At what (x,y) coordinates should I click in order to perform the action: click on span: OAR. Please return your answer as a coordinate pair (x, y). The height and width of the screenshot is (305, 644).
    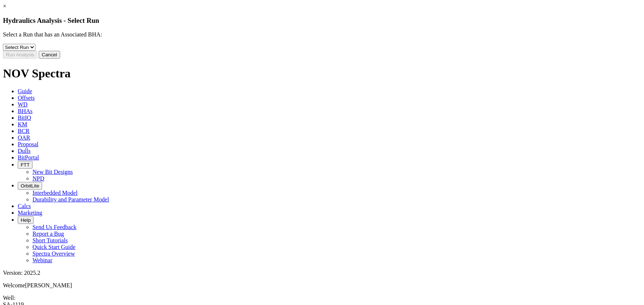
    Looking at the image, I should click on (24, 138).